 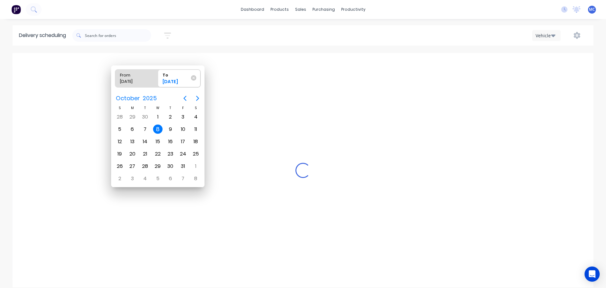 What do you see at coordinates (145, 166) in the screenshot?
I see `div: Tuesday, October 28, 2025` at bounding box center [145, 166].